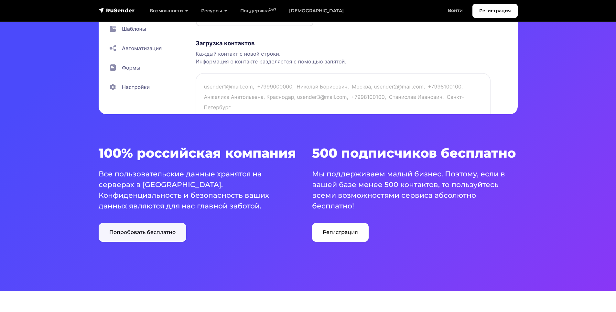  Describe the element at coordinates (142, 232) in the screenshot. I see `a: Попробовать бесплатно` at that location.